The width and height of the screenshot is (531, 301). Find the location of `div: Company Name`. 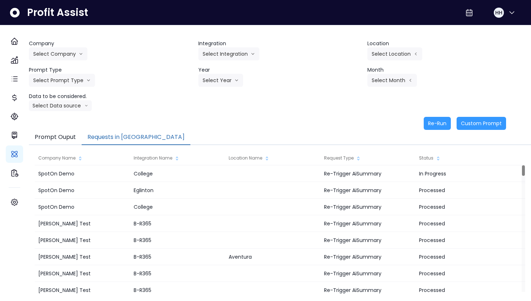

div: Company Name is located at coordinates (82, 158).